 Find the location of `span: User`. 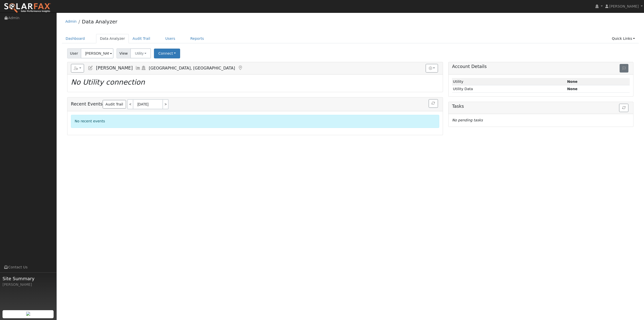

span: User is located at coordinates (74, 53).